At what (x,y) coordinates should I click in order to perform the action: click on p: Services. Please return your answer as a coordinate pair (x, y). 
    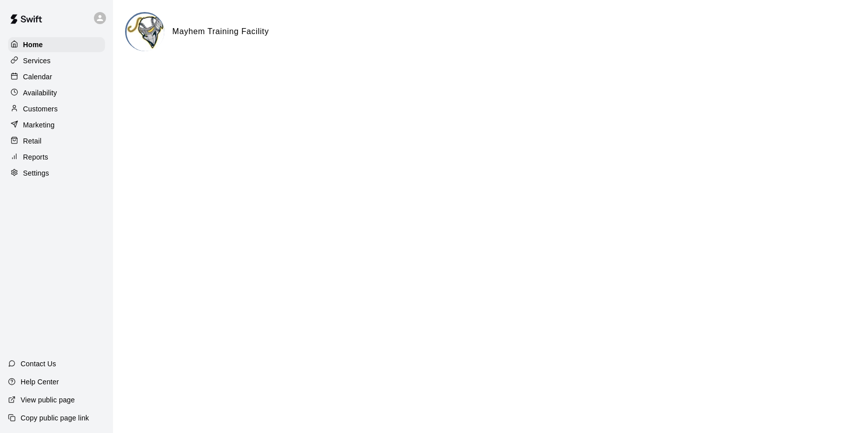
    Looking at the image, I should click on (37, 60).